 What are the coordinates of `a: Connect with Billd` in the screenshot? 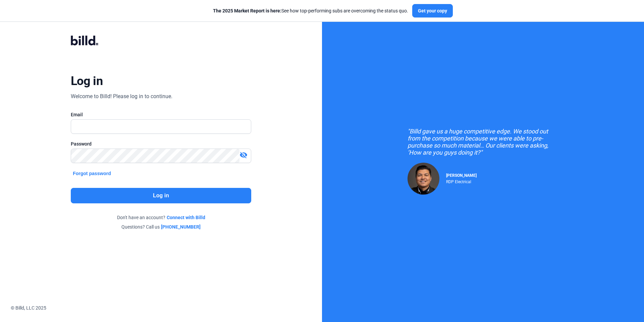 It's located at (186, 218).